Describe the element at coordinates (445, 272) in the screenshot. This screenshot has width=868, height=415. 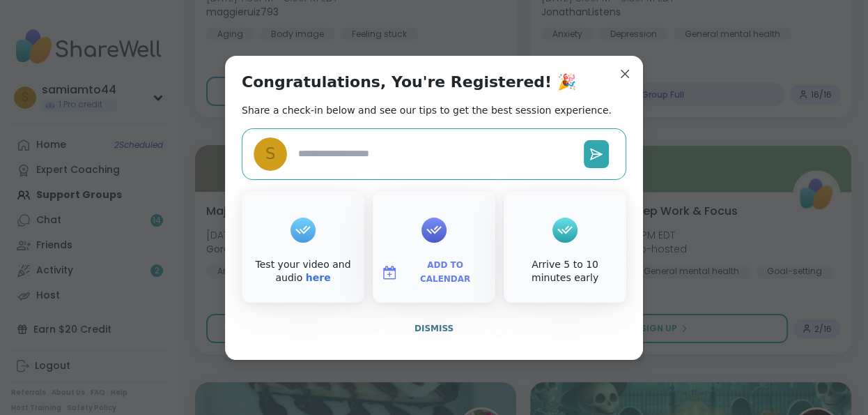
I see `span: Add to Calendar` at that location.